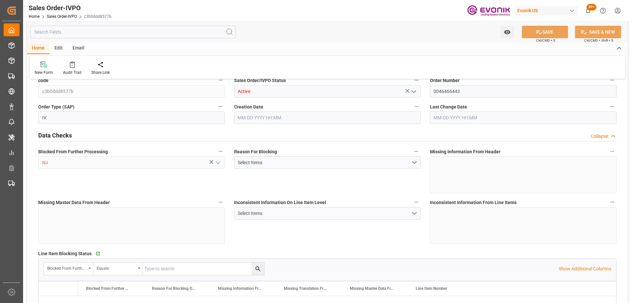  What do you see at coordinates (258, 269) in the screenshot?
I see `button: search button` at bounding box center [258, 269].